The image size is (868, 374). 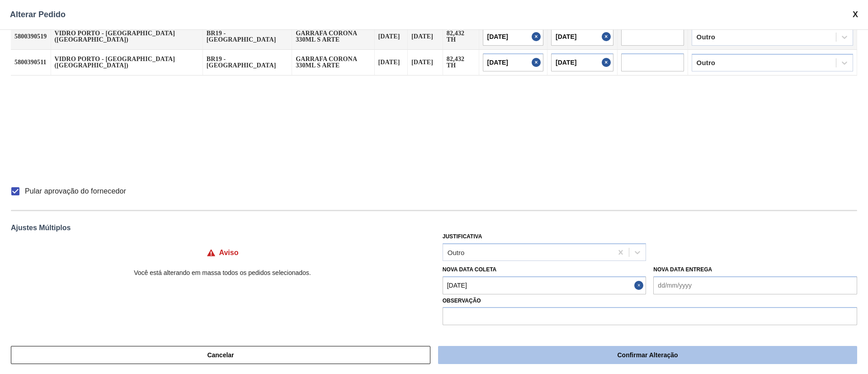 I want to click on span: Alterar Pedido, so click(x=38, y=15).